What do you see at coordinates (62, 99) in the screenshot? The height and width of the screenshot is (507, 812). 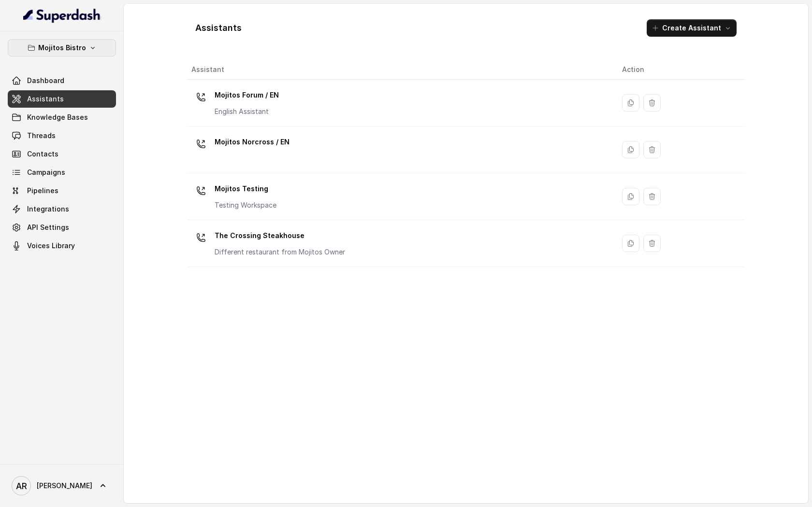 I see `a: Assistants` at bounding box center [62, 99].